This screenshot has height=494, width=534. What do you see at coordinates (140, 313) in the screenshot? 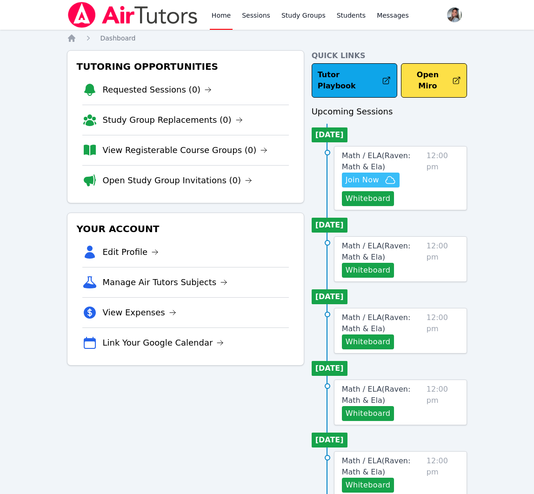
I see `a: View Expenses` at bounding box center [140, 313].